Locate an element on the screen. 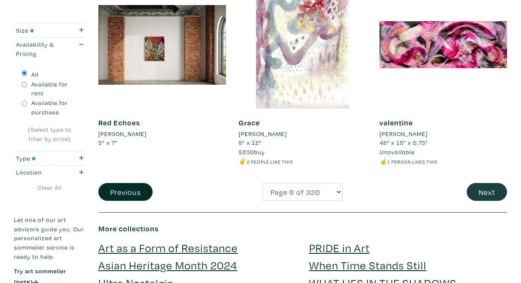 This screenshot has width=521, height=283. span: Unavailable is located at coordinates (397, 152).